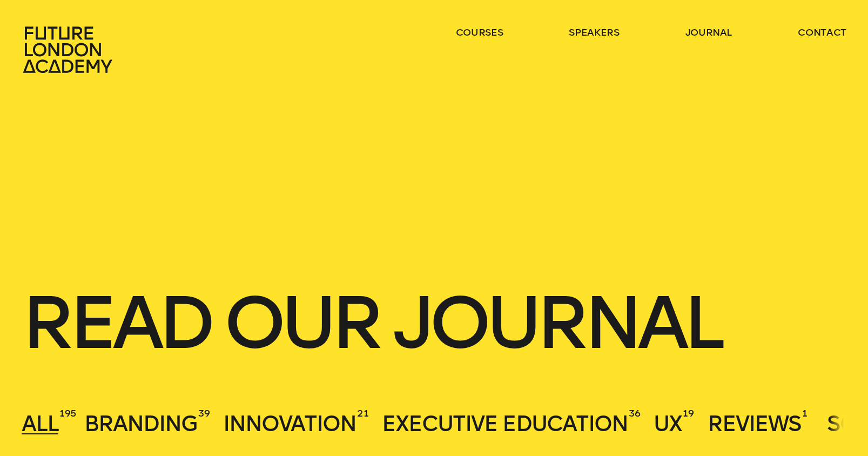 This screenshot has height=456, width=868. I want to click on sup: 19, so click(688, 413).